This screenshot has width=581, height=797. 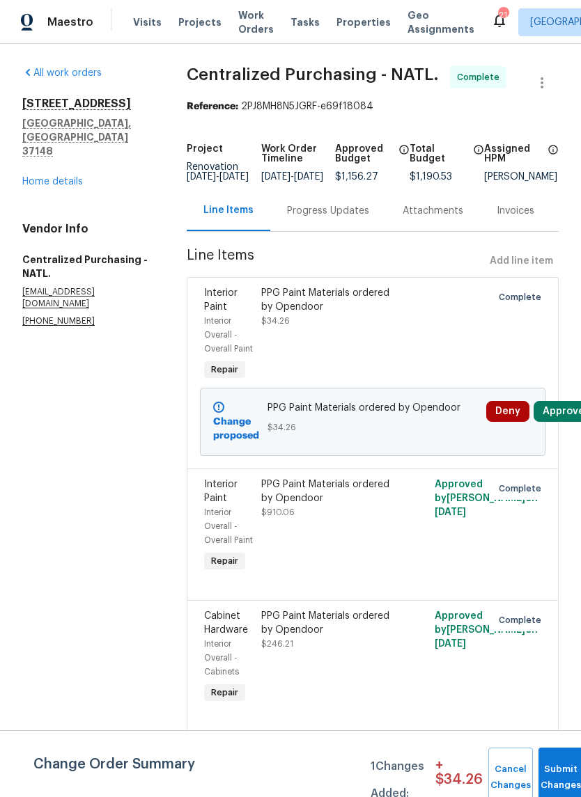 I want to click on span: $910.06, so click(x=278, y=513).